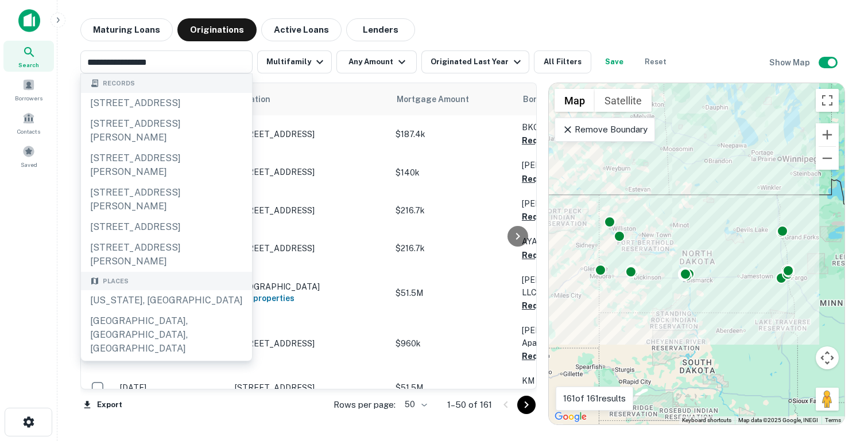  What do you see at coordinates (594, 399) in the screenshot?
I see `p: 161 of 161 results` at bounding box center [594, 399].